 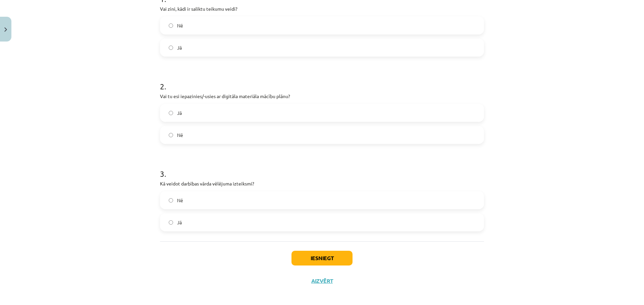 I want to click on h1: 2 ., so click(x=322, y=80).